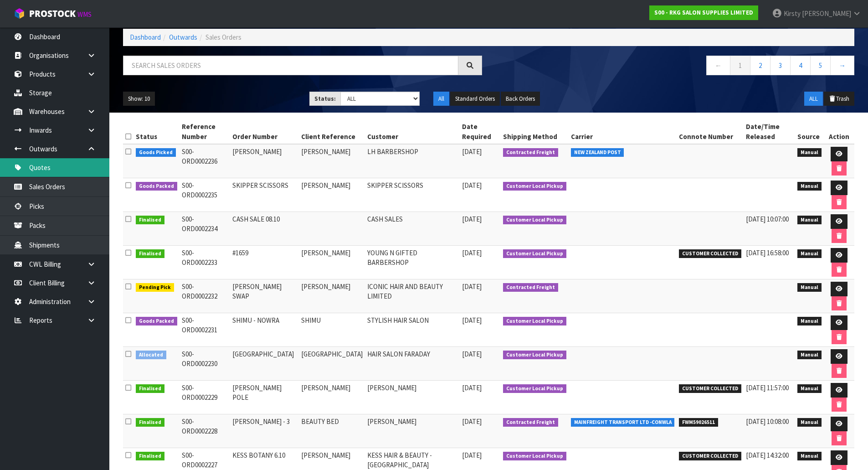 This screenshot has height=470, width=868. Describe the element at coordinates (413, 263) in the screenshot. I see `td: YOUNG N GIFTED BARBERSHOP` at that location.